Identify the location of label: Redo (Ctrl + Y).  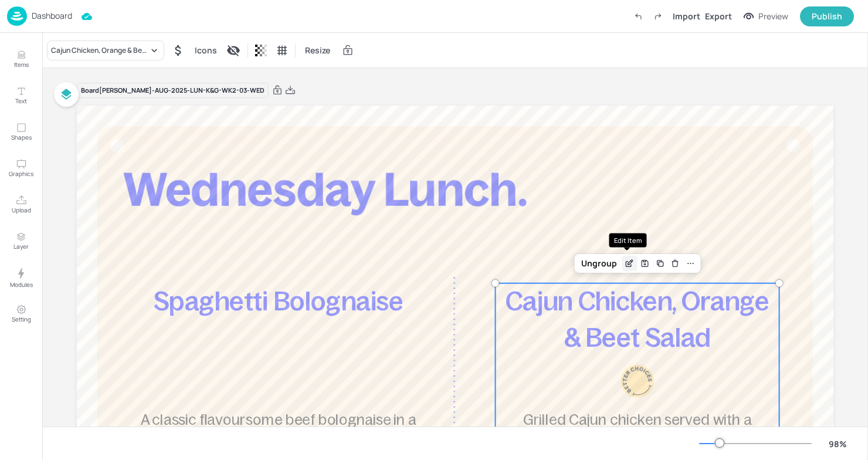
(658, 16).